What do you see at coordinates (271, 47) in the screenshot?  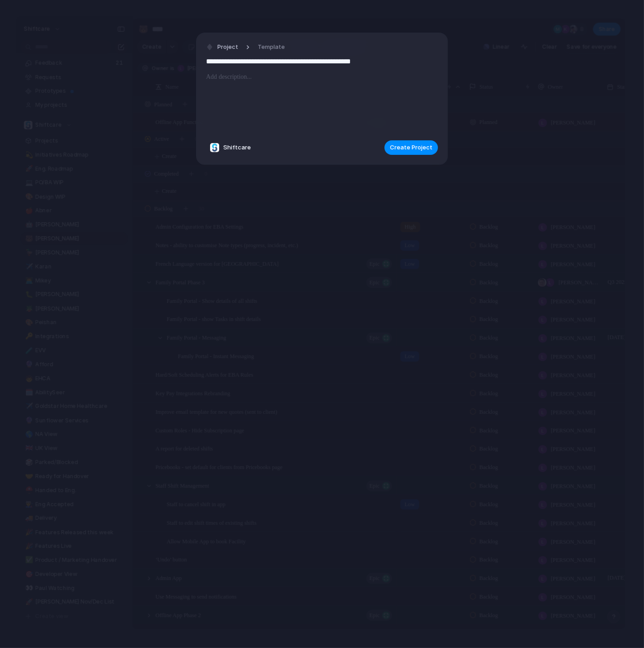 I see `button: Template` at bounding box center [271, 47].